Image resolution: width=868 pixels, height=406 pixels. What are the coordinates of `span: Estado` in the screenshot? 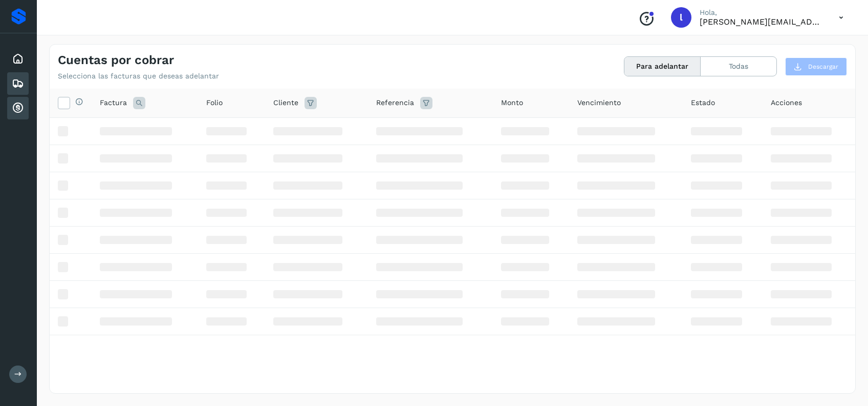 It's located at (703, 102).